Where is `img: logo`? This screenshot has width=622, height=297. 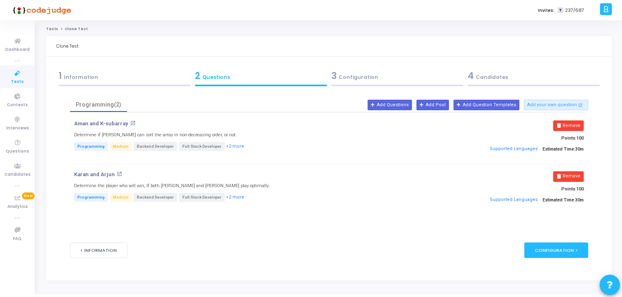
img: logo is located at coordinates (41, 10).